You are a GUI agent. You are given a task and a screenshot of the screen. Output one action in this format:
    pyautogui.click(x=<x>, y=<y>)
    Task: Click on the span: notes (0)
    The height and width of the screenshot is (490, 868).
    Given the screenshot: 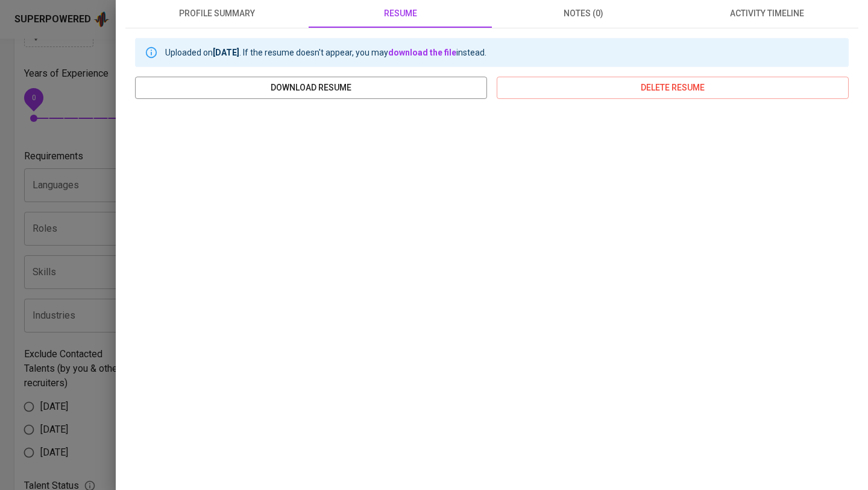 What is the action you would take?
    pyautogui.click(x=584, y=13)
    